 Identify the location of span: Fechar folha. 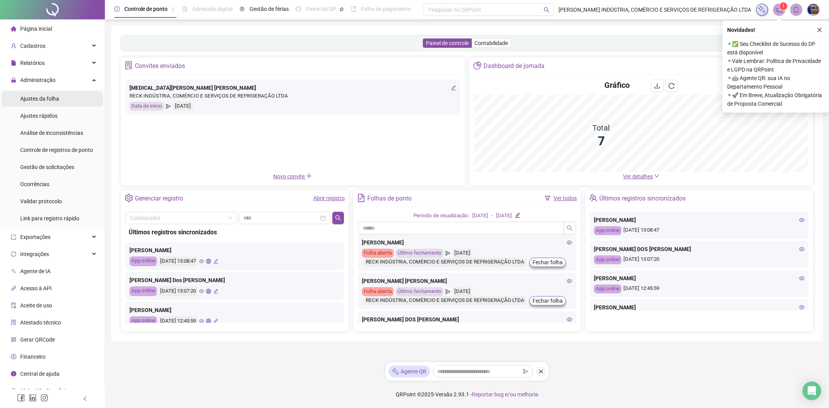
(548, 262).